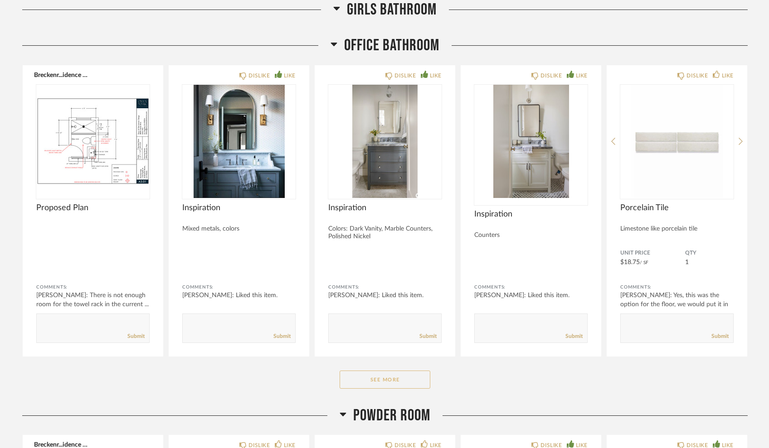 The height and width of the screenshot is (448, 769). I want to click on span: Proposed Plan, so click(93, 208).